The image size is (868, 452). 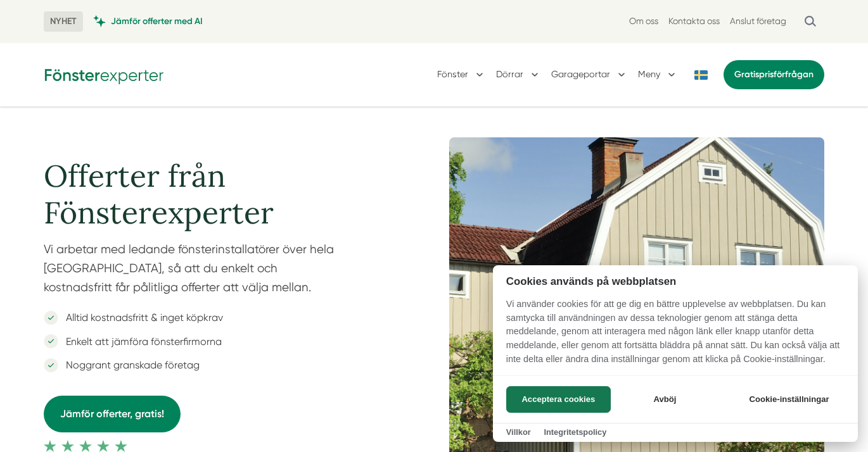 I want to click on button: Cookie-inställningar, so click(x=789, y=399).